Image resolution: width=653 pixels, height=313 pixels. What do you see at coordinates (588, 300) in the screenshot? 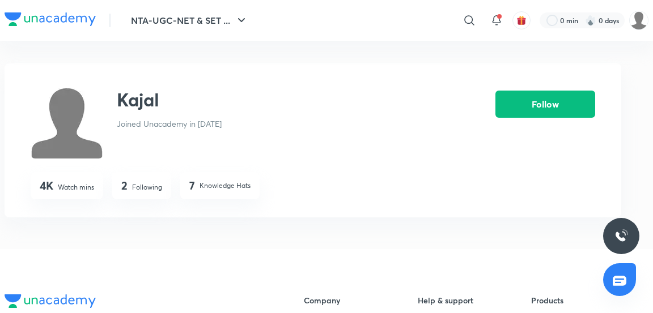
I see `h6: Products` at bounding box center [588, 300].